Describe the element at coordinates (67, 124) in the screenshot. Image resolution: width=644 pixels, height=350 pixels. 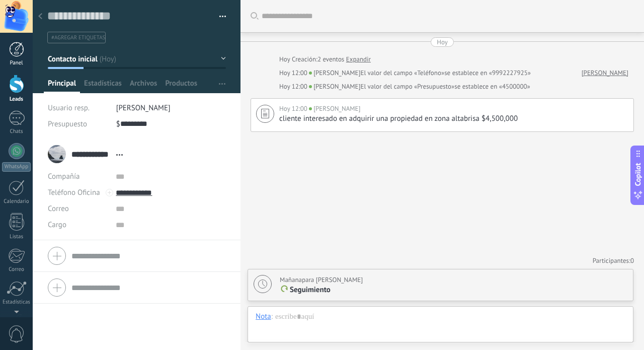
I see `span: Presupuesto` at that location.